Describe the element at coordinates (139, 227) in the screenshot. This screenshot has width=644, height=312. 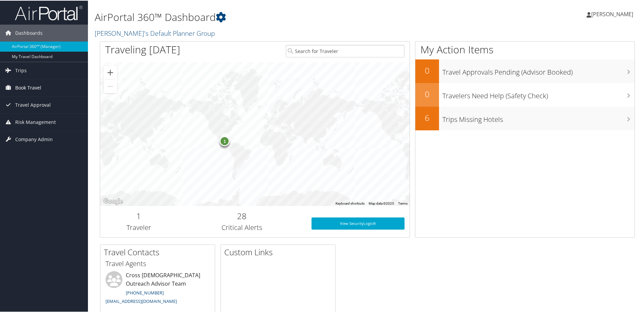
I see `h3: Traveler` at that location.